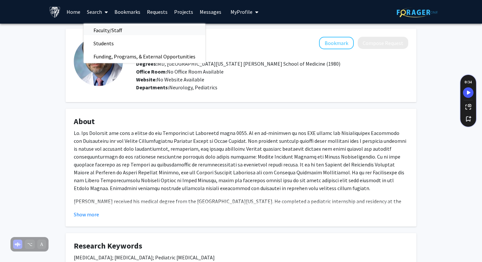  Describe the element at coordinates (55, 12) in the screenshot. I see `img: Johns Hopkins University Logo` at that location.